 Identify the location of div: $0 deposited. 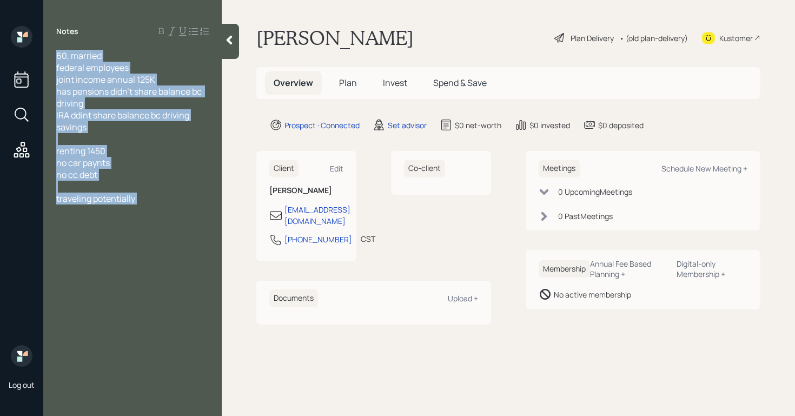
(621, 125).